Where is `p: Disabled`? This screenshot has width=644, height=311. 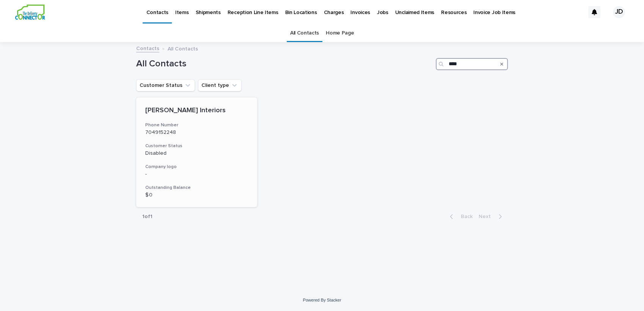
p: Disabled is located at coordinates (196, 153).